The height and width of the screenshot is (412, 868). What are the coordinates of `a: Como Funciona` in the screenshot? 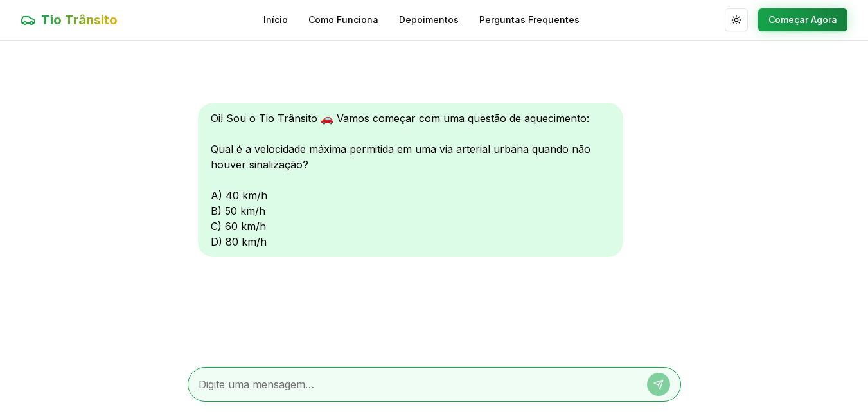 It's located at (343, 20).